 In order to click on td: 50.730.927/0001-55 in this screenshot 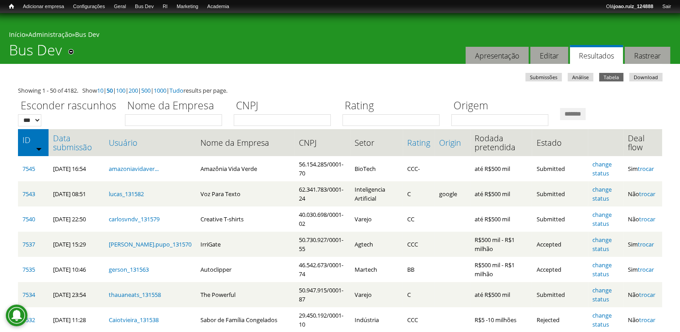, I will do `click(322, 244)`.